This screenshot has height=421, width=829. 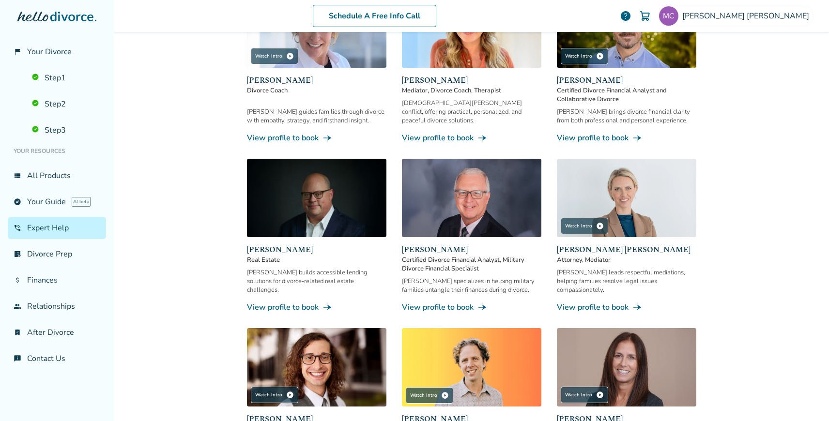 I want to click on span: Divorce Coach, so click(x=317, y=91).